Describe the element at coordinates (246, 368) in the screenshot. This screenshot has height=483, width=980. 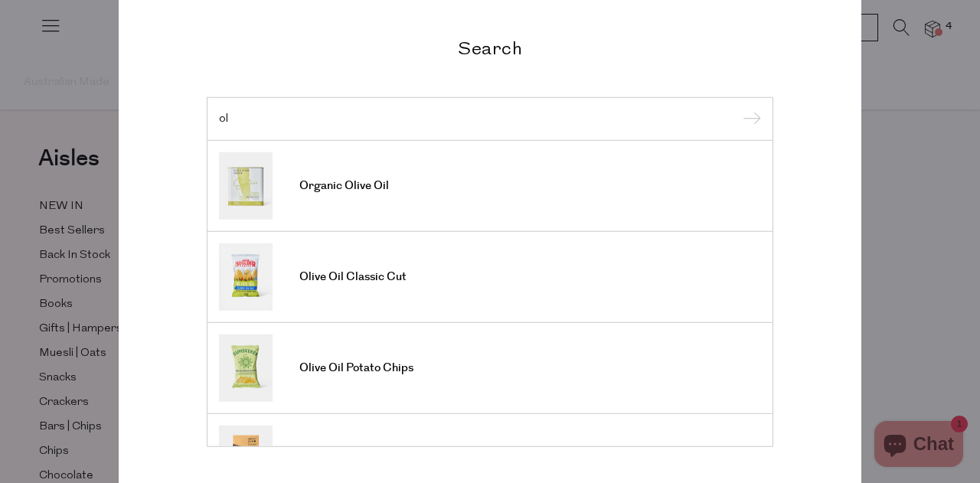
I see `img: Olive Oil Potato Chips` at that location.